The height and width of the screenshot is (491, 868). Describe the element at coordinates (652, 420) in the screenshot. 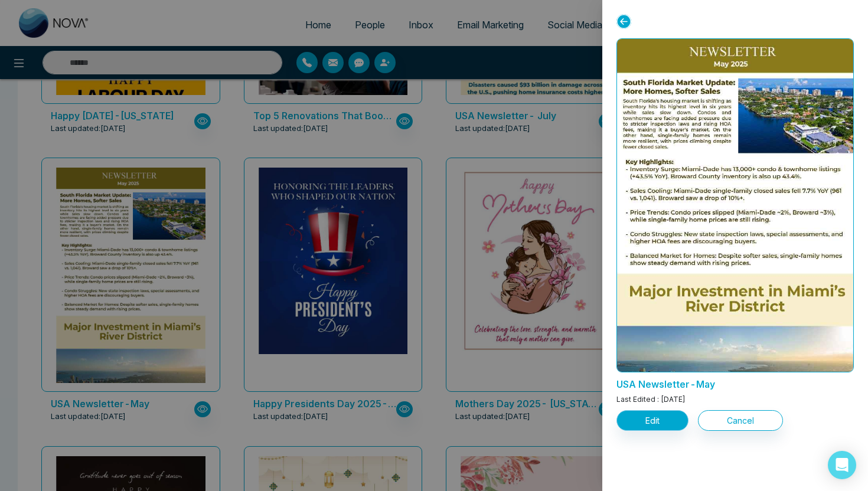

I see `button: Edit` at that location.